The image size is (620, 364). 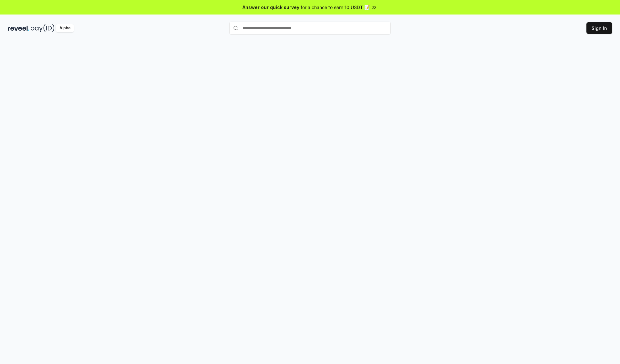 I want to click on div: Alpha, so click(x=65, y=28).